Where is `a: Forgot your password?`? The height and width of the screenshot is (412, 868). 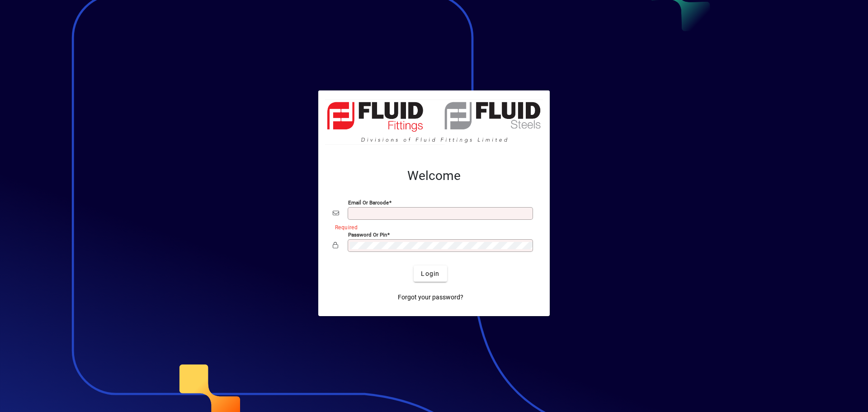
a: Forgot your password? is located at coordinates (431, 297).